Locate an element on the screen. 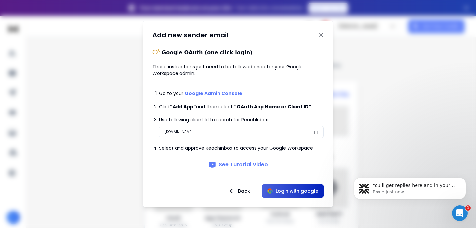  a: See Tutorial Video is located at coordinates (238, 165).